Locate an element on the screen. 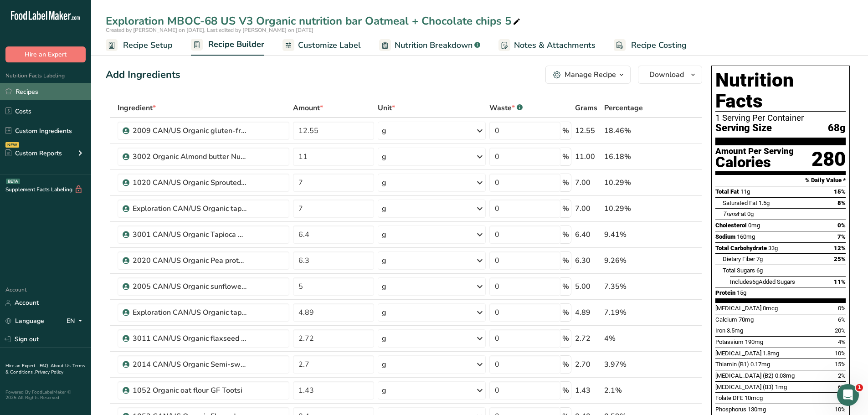 The height and width of the screenshot is (415, 868). span: Unit is located at coordinates (387, 108).